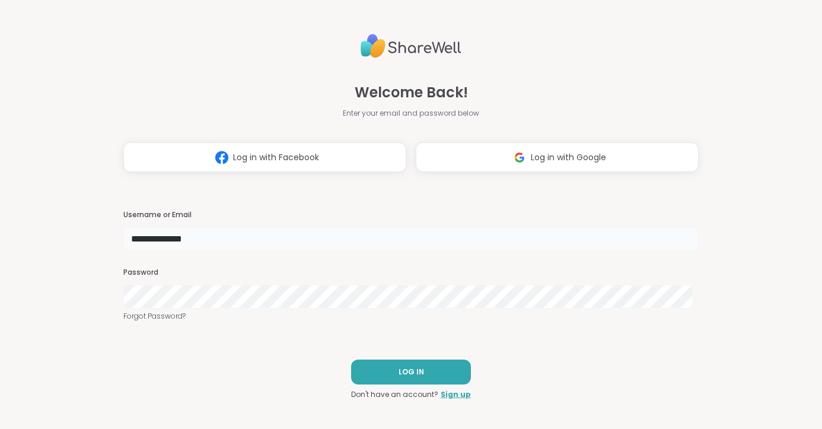  What do you see at coordinates (411, 46) in the screenshot?
I see `img: ShareWell Logo` at bounding box center [411, 46].